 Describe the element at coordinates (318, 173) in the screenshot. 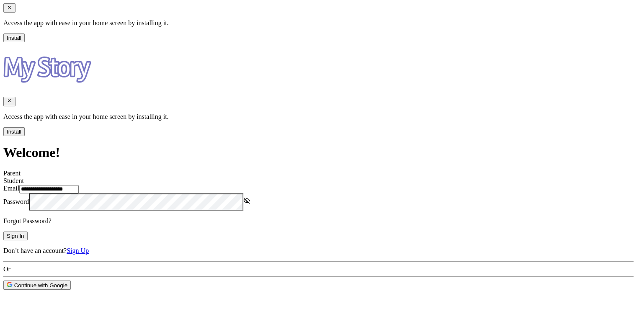

I see `div: Parent` at that location.